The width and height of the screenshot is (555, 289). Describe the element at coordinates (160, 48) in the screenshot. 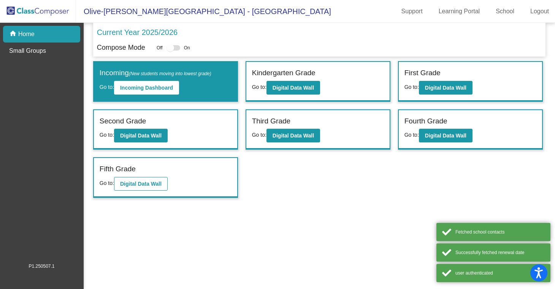

I see `span: Off` at that location.